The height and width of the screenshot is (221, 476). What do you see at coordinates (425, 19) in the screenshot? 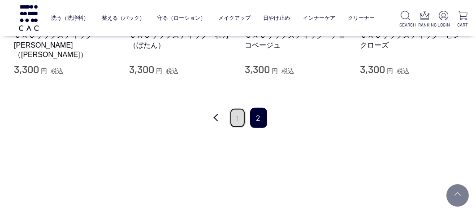
I see `a: RANKING` at bounding box center [425, 19].